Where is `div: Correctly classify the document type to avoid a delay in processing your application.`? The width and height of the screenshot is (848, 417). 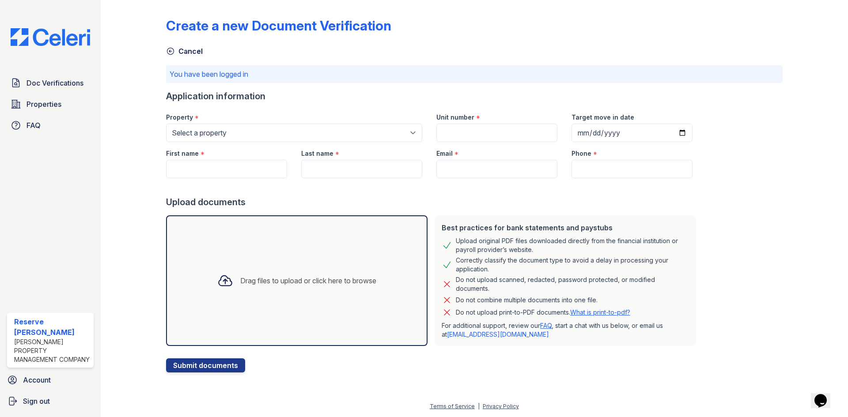
div: Correctly classify the document type to avoid a delay in processing your application. is located at coordinates (572, 265).